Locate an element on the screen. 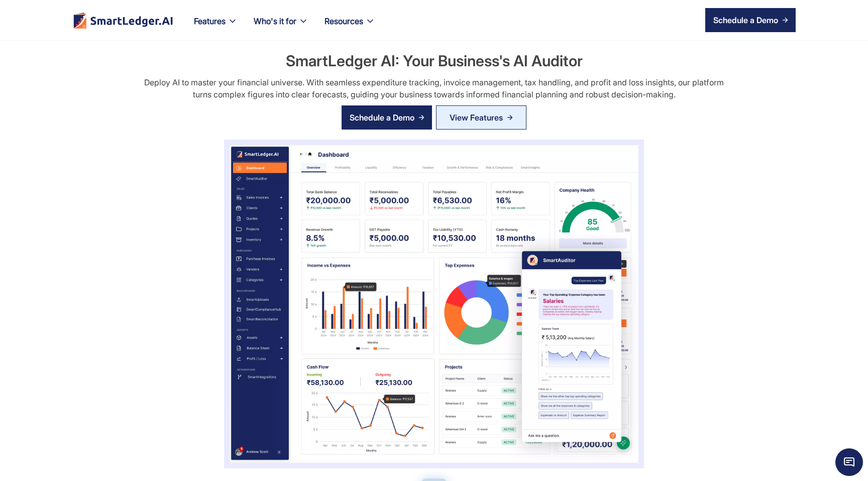  span: Chat Widget is located at coordinates (849, 462).